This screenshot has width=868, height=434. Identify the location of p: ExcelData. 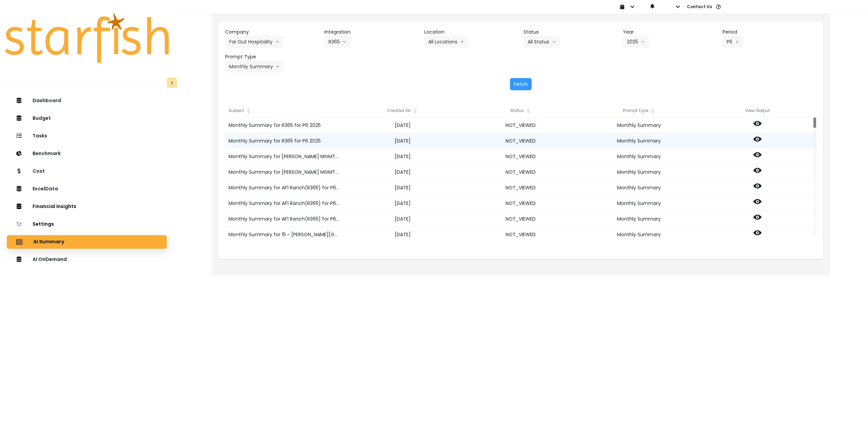
(45, 188).